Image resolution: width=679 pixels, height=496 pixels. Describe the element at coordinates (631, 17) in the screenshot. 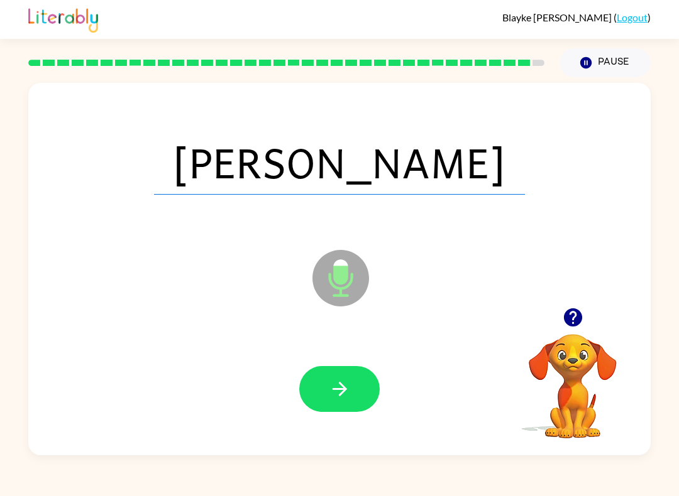

I see `a: Logout` at that location.